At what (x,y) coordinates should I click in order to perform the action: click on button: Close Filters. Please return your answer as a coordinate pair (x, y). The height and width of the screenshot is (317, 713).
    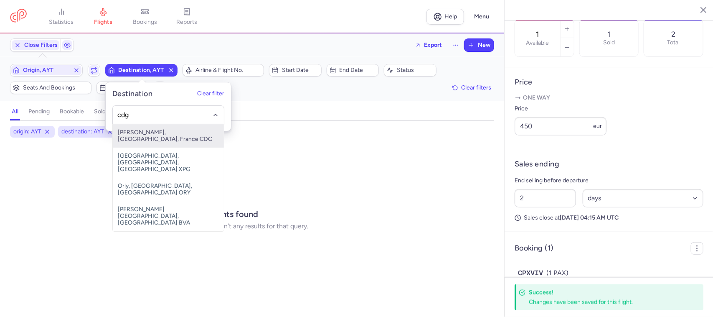
    Looking at the image, I should click on (36, 45).